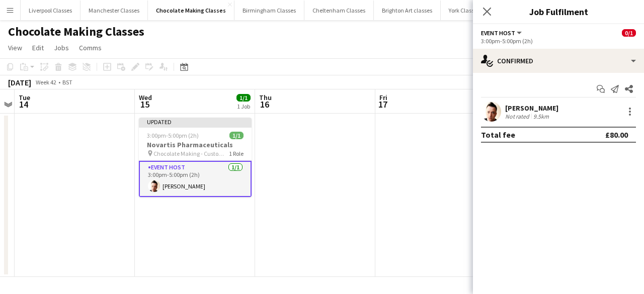  Describe the element at coordinates (384, 97) in the screenshot. I see `span: Fri` at that location.